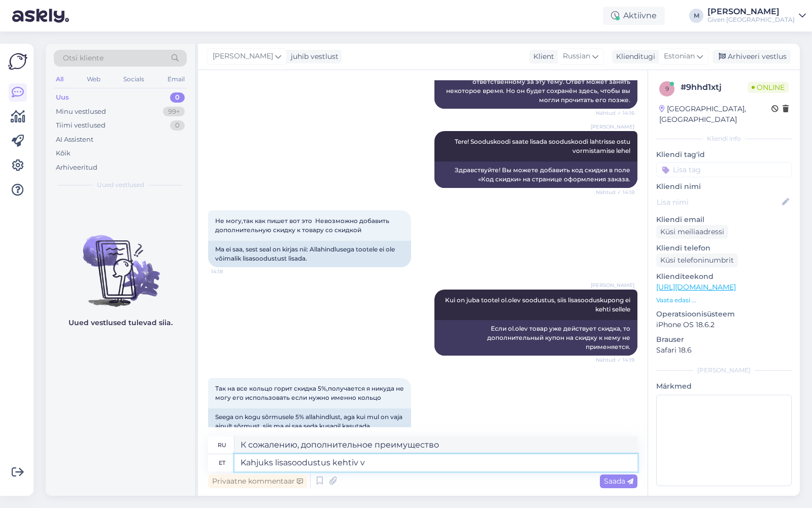 This screenshot has height=508, width=812. What do you see at coordinates (615, 360) in the screenshot?
I see `span: Nähtud ✓ 14:19` at bounding box center [615, 360].